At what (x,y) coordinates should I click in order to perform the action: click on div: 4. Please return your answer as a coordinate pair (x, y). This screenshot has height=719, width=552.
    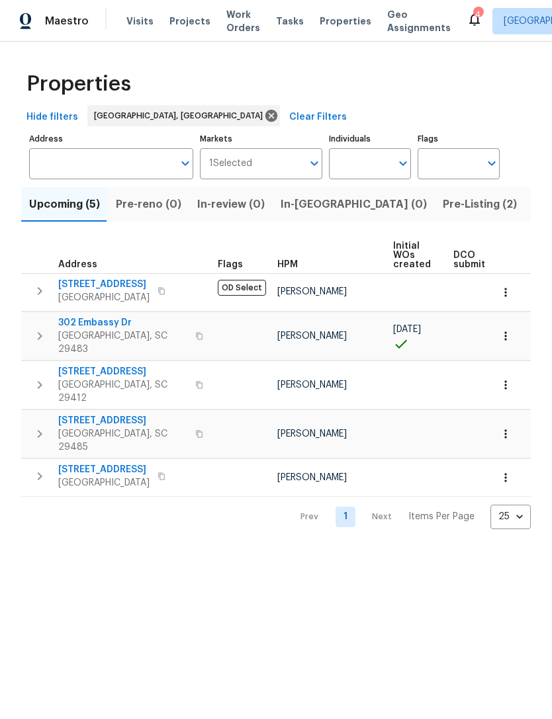
    Looking at the image, I should click on (478, 15).